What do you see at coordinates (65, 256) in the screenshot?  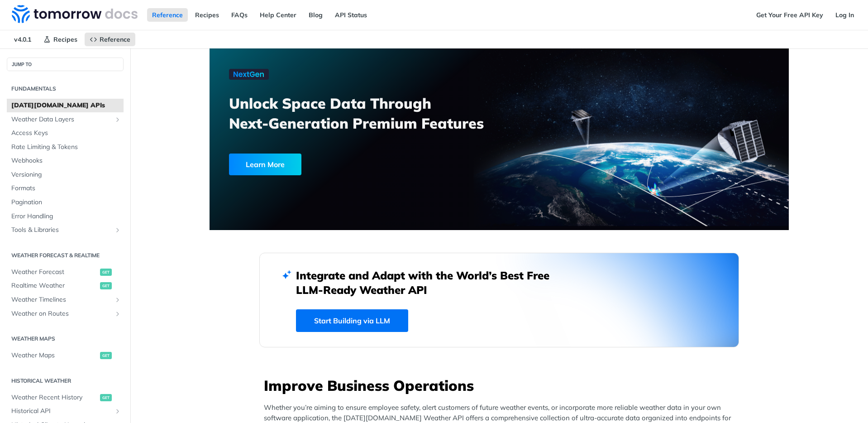 I see `h2: Weather Forecast & realtime` at bounding box center [65, 256].